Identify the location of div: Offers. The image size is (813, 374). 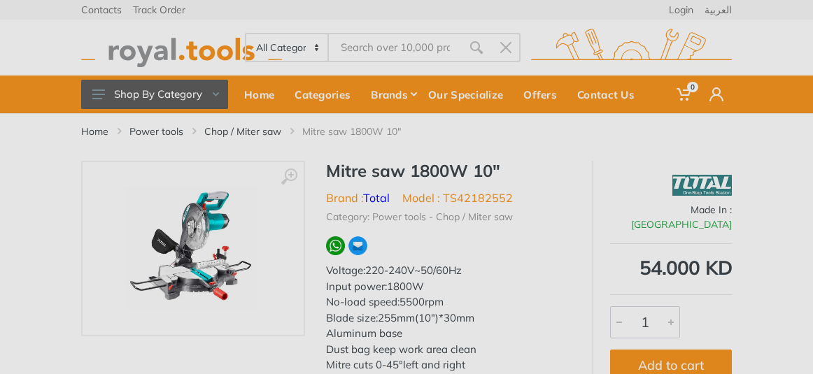
(544, 94).